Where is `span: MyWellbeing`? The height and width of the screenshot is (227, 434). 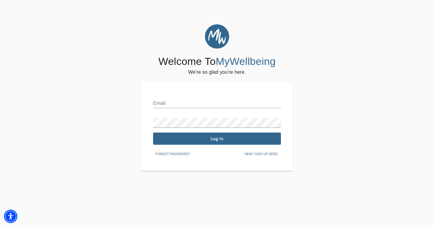 span: MyWellbeing is located at coordinates (246, 61).